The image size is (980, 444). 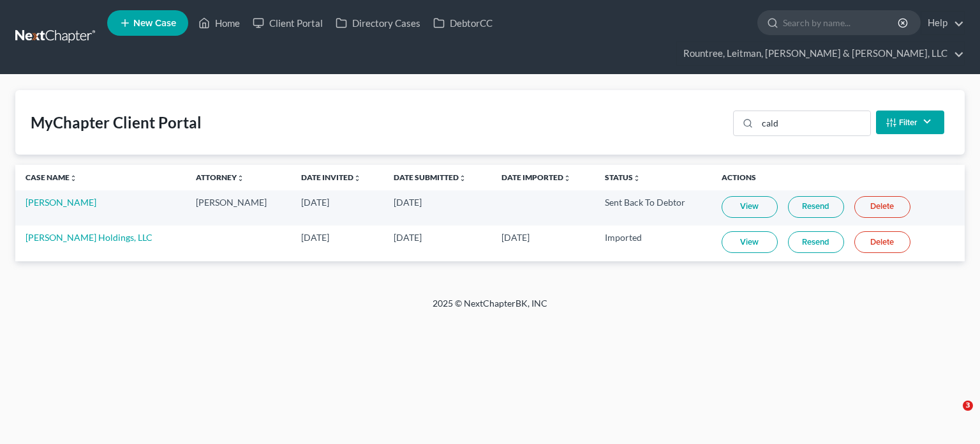 I want to click on input: Search..., so click(x=813, y=124).